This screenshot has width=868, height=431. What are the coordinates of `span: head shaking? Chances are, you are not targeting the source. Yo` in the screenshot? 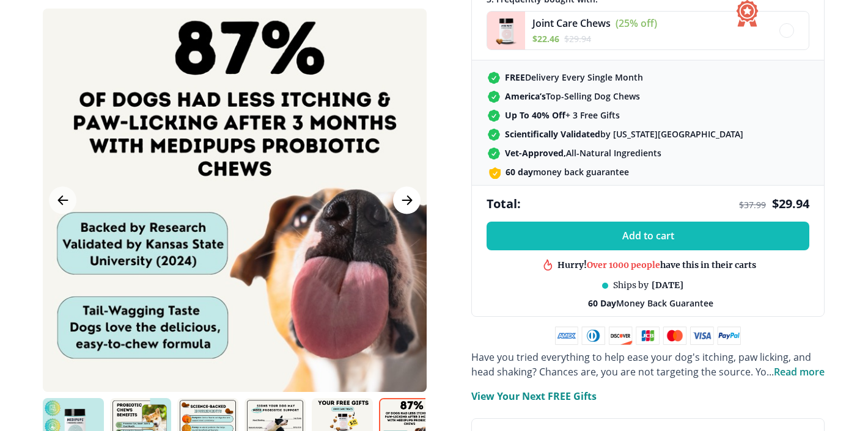 It's located at (618, 372).